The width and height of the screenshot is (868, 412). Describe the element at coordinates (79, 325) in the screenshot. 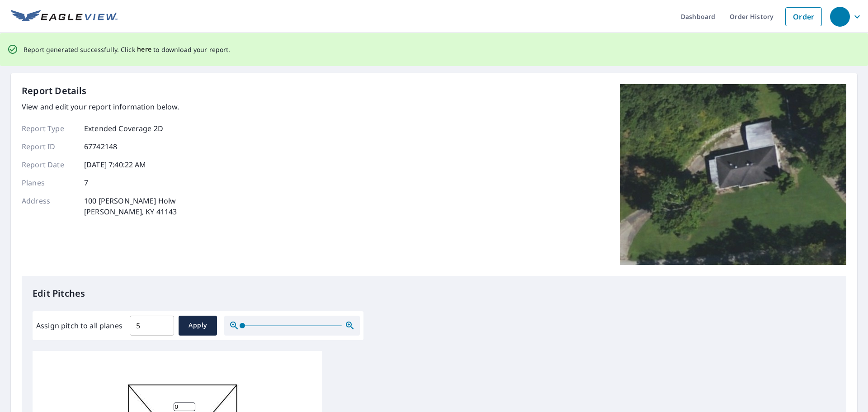

I see `label: Assign pitch to all planes` at that location.